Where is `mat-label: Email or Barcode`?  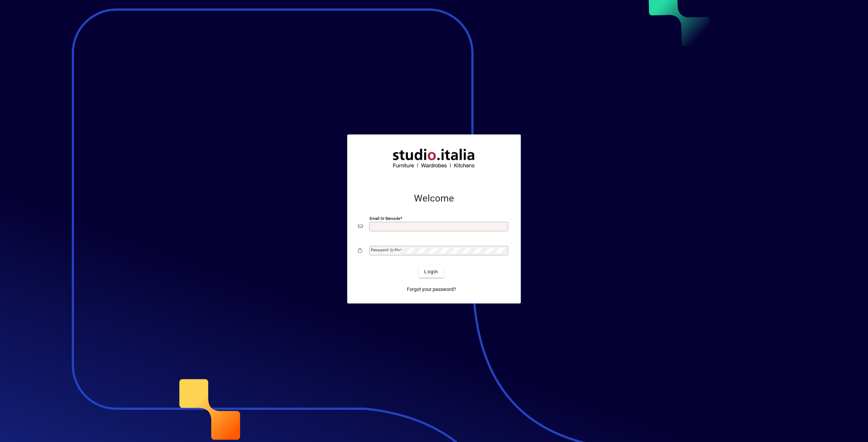
mat-label: Email or Barcode is located at coordinates (385, 218).